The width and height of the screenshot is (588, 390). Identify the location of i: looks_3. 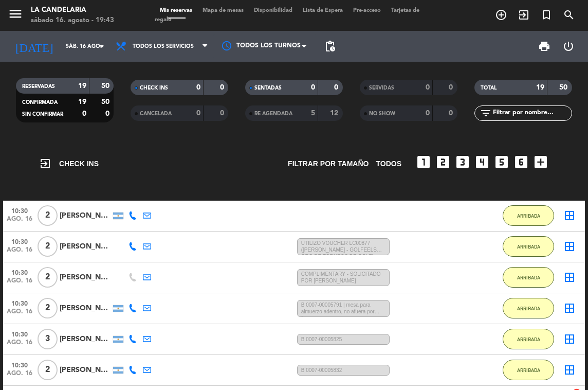
(463, 162).